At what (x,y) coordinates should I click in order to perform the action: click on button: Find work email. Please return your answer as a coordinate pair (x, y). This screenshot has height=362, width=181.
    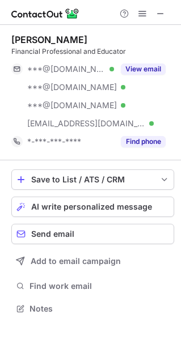
    Looking at the image, I should click on (92, 286).